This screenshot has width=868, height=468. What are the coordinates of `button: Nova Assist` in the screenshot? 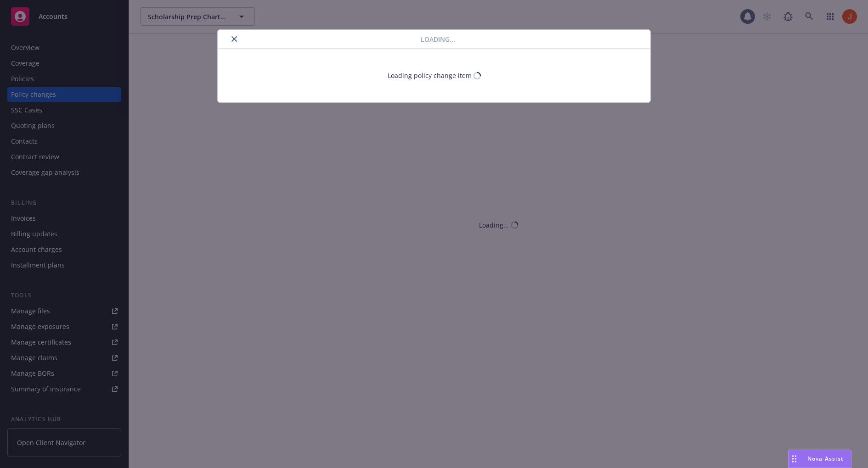 It's located at (820, 459).